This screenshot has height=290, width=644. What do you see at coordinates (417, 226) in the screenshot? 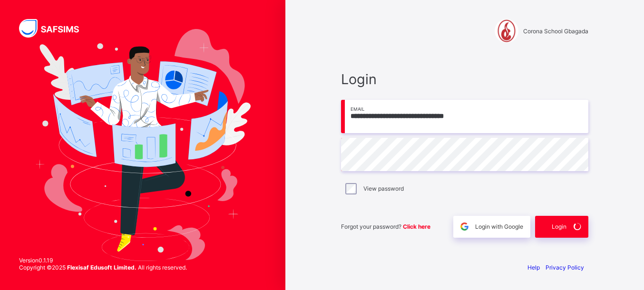
I see `a: Click here` at bounding box center [417, 226].